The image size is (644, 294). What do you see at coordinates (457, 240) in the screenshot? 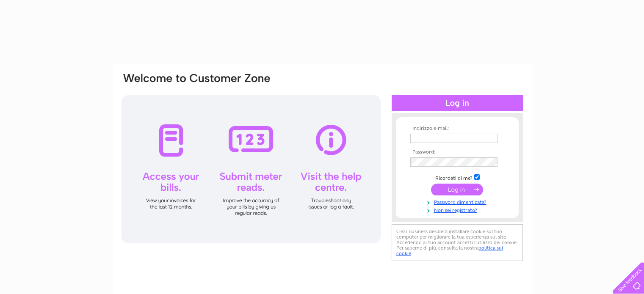
I see `font: Clear Business desidera installare cookie sul tuo computer per migliorare la tua esperienza sul s...` at bounding box center [457, 240].